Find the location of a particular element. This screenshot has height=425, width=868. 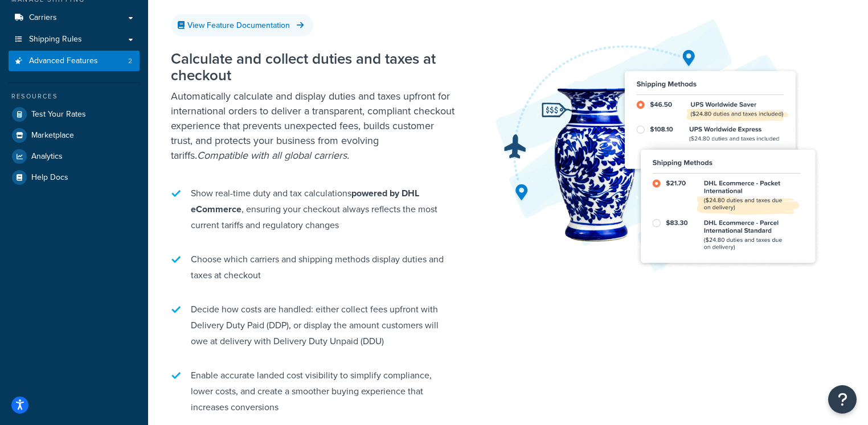

a: Shipping Rules is located at coordinates (74, 39).